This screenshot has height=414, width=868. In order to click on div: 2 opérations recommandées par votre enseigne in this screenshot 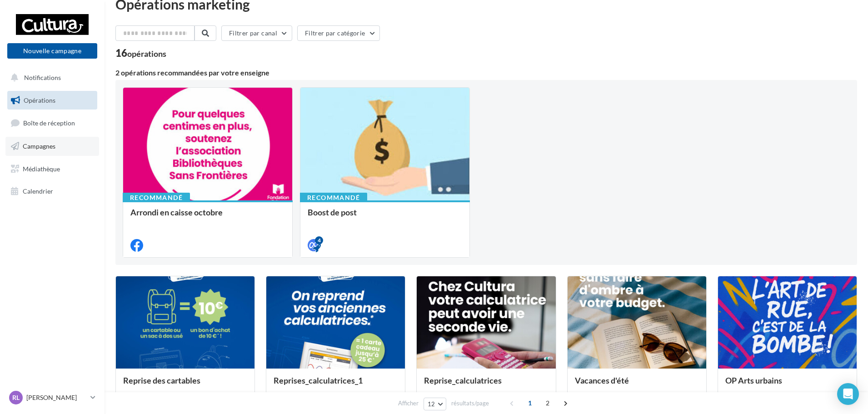, I will do `click(486, 72)`.